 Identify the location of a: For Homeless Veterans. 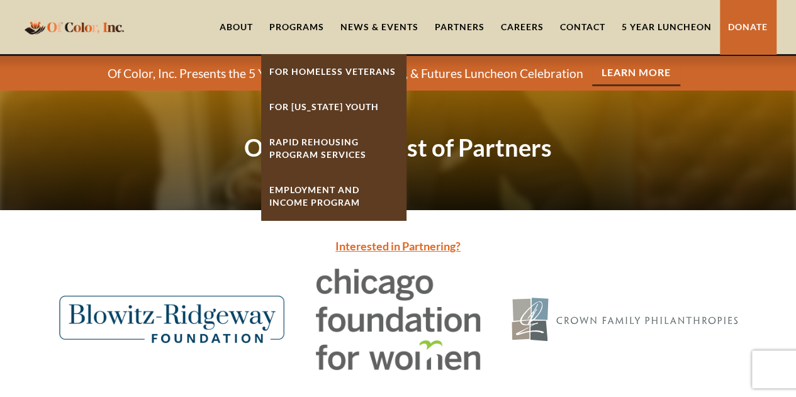
(333, 72).